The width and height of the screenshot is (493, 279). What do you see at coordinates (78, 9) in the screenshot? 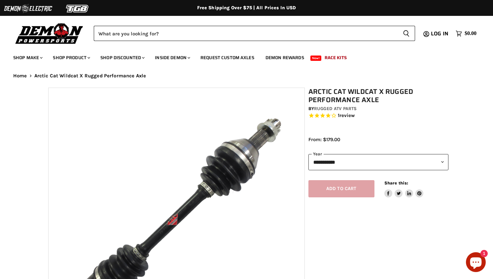
I see `img: TGB Logo 2` at bounding box center [78, 9].